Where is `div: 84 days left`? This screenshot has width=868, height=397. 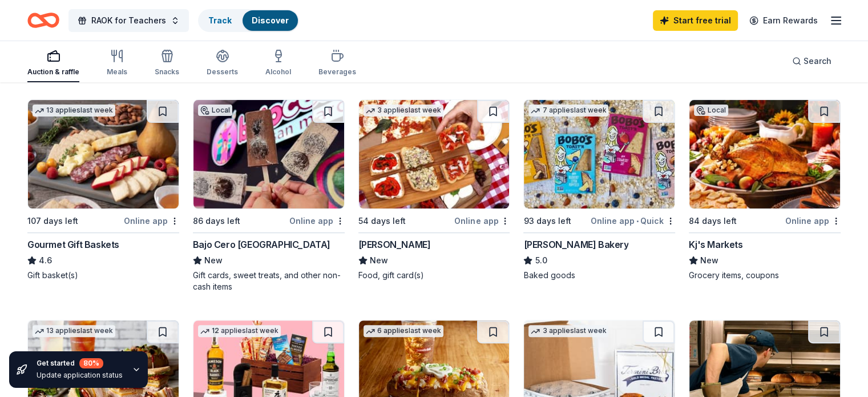
div: 84 days left is located at coordinates (712, 221).